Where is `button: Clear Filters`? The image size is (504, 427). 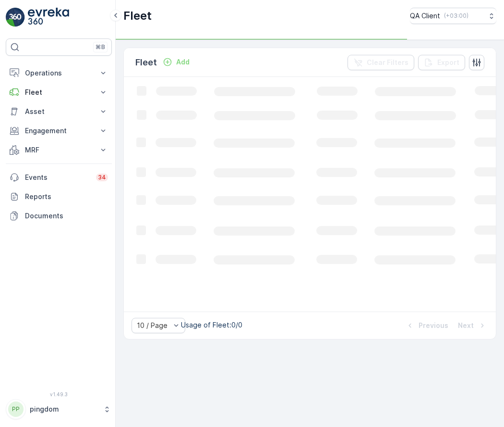
button: Clear Filters is located at coordinates (381, 63).